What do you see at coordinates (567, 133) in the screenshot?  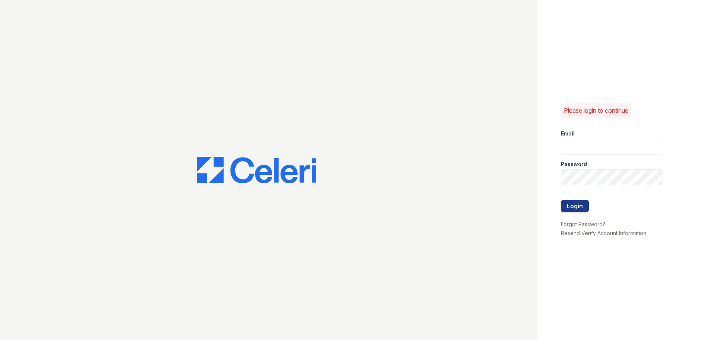 I see `label: Email` at bounding box center [567, 133].